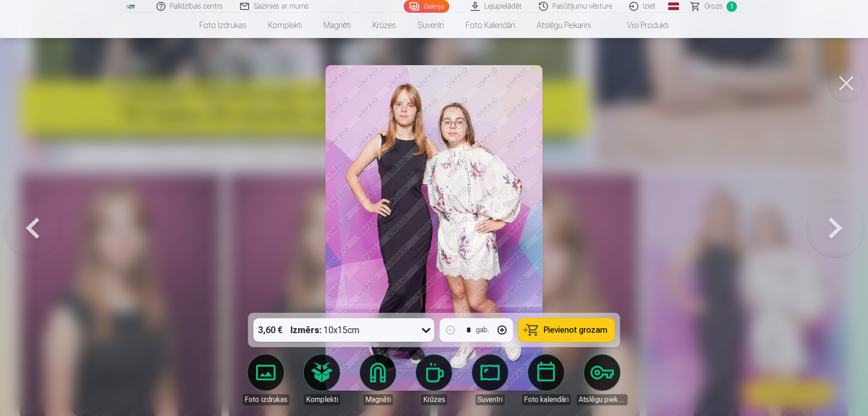 The width and height of the screenshot is (868, 416). Describe the element at coordinates (306, 330) in the screenshot. I see `strong: Izmērs :` at that location.